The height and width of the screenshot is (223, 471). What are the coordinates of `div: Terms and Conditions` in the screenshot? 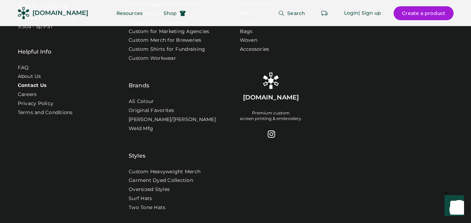 It's located at (45, 113).